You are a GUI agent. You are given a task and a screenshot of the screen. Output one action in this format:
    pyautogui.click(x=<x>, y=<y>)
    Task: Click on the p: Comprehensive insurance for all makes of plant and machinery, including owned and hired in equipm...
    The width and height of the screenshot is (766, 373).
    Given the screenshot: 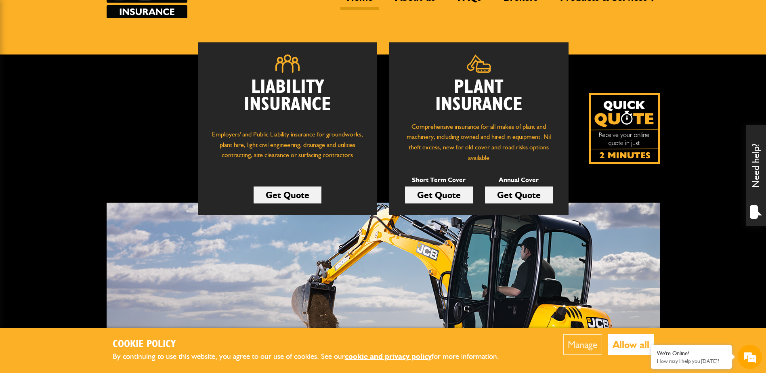 What is the action you would take?
    pyautogui.click(x=479, y=142)
    